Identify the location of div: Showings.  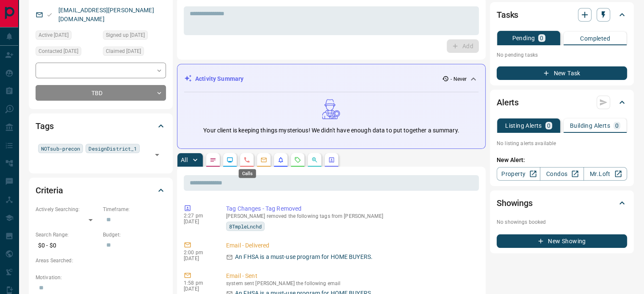
(562, 203).